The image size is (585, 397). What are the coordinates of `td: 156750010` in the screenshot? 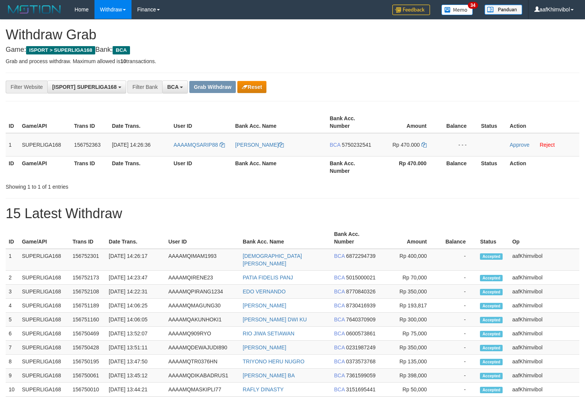 It's located at (88, 389).